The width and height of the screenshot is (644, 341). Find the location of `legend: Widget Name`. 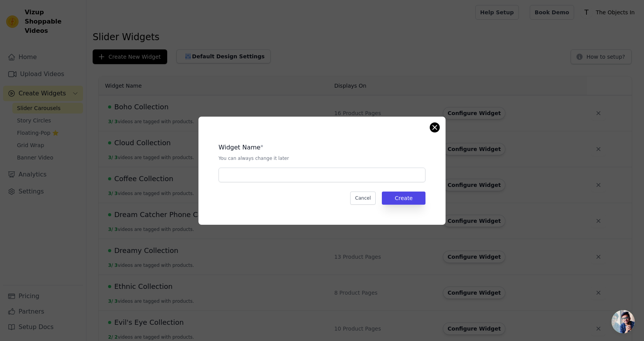

legend: Widget Name is located at coordinates (239, 147).